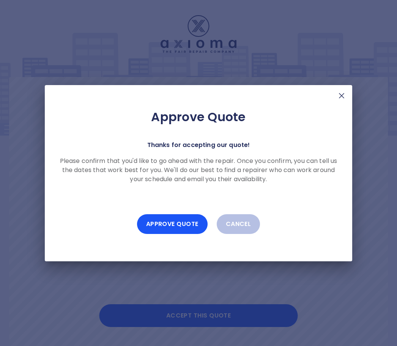 Image resolution: width=397 pixels, height=346 pixels. I want to click on button: Cancel, so click(238, 224).